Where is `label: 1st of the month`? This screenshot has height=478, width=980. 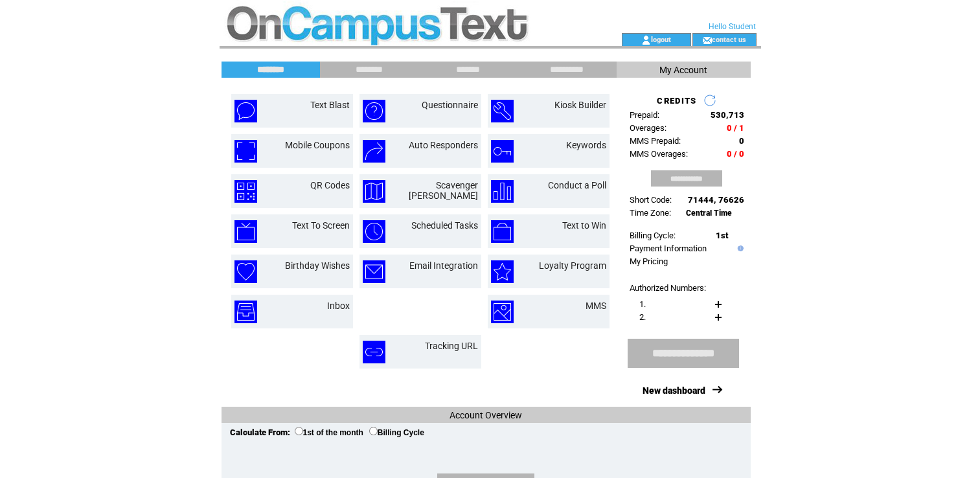
label: 1st of the month is located at coordinates (329, 433).